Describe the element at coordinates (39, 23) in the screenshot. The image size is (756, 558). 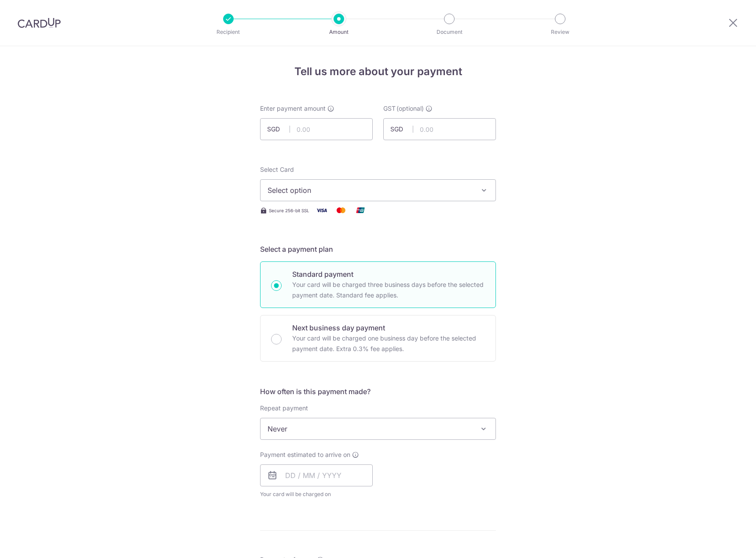
I see `img: CardUp` at that location.